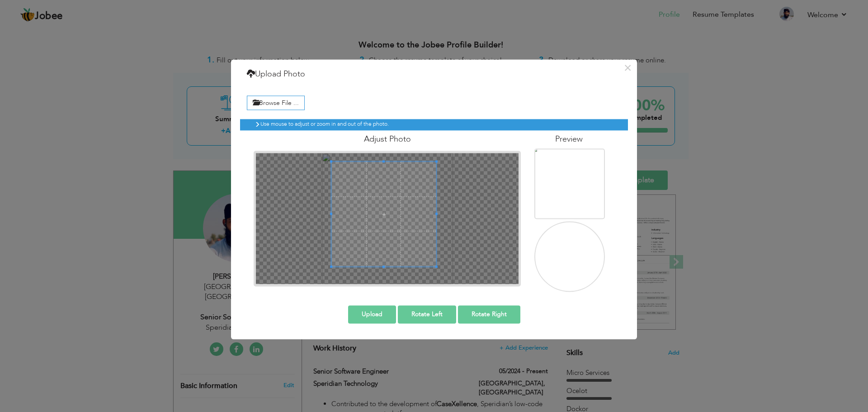 This screenshot has height=412, width=868. I want to click on h4: Preview, so click(569, 139).